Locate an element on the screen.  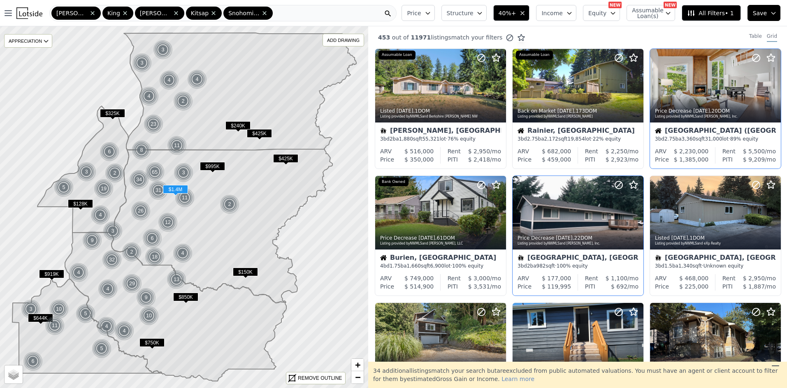
div: Listed , 1 DOM is located at coordinates (441, 111).